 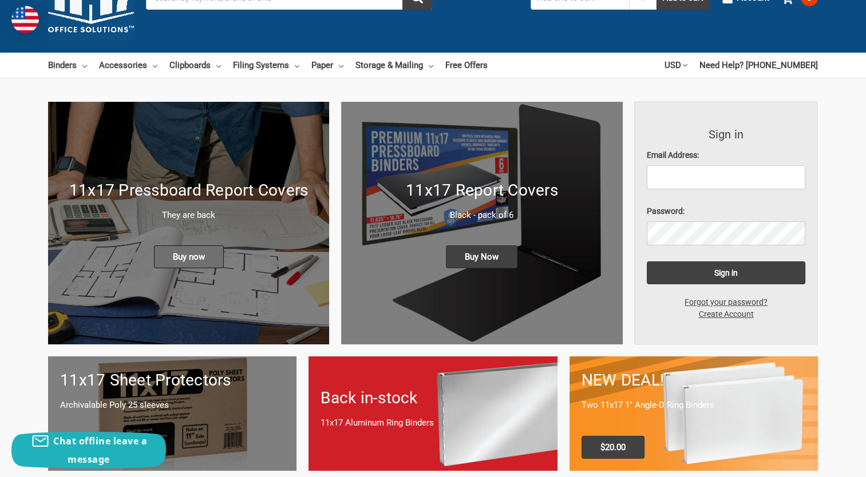 What do you see at coordinates (694, 381) in the screenshot?
I see `h1: NEW DEAL!` at bounding box center [694, 381].